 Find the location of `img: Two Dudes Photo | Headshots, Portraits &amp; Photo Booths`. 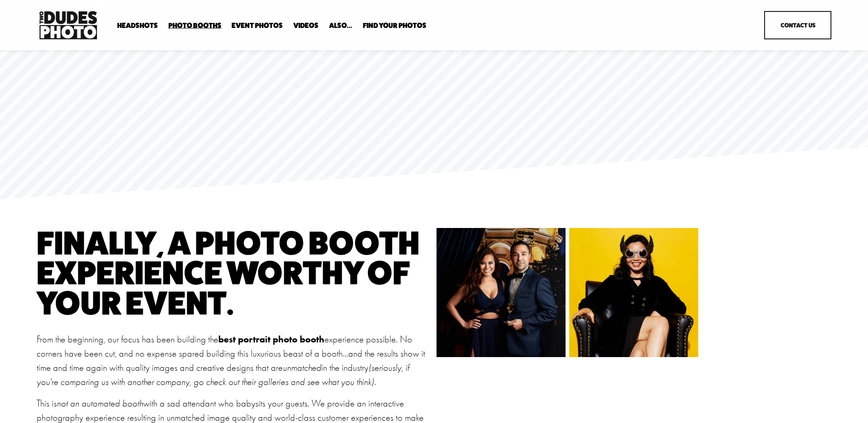

img: Two Dudes Photo | Headshots, Portraits &amp; Photo Booths is located at coordinates (68, 25).